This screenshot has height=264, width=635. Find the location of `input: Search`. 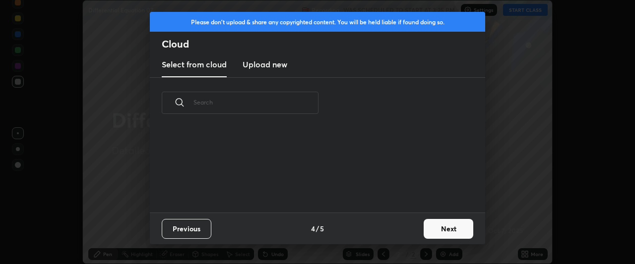

input: Search is located at coordinates (256, 102).